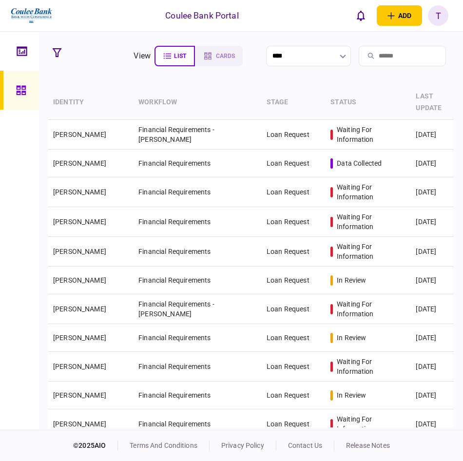 This screenshot has height=461, width=463. I want to click on span: cards, so click(225, 56).